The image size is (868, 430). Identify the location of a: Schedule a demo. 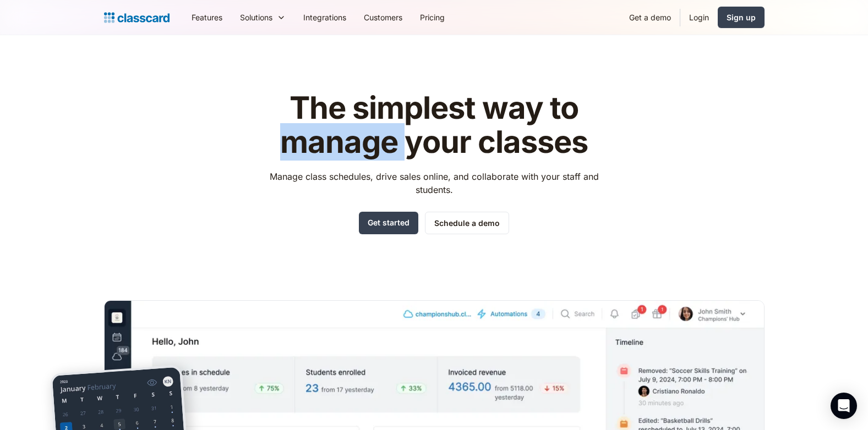
(467, 223).